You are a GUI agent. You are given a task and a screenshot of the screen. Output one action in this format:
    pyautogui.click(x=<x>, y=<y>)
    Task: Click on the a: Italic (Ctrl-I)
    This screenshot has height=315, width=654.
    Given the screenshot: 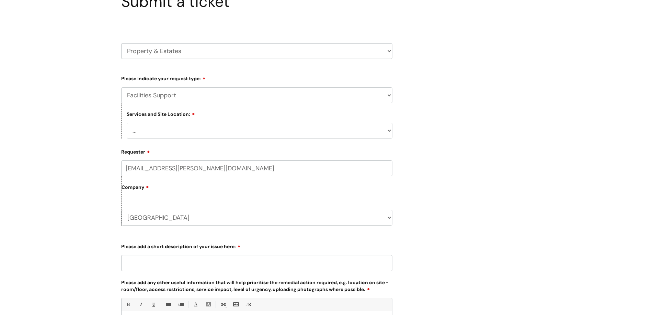 What is the action you would take?
    pyautogui.click(x=140, y=305)
    